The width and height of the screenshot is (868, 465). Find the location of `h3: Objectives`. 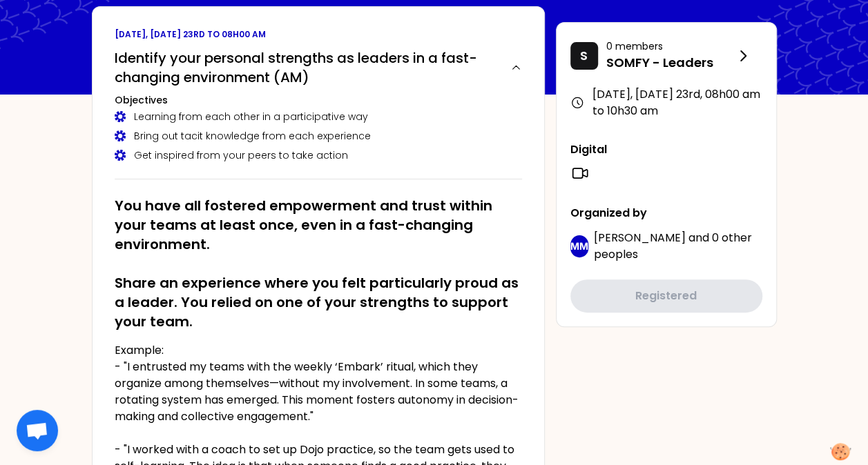

h3: Objectives is located at coordinates (319, 100).